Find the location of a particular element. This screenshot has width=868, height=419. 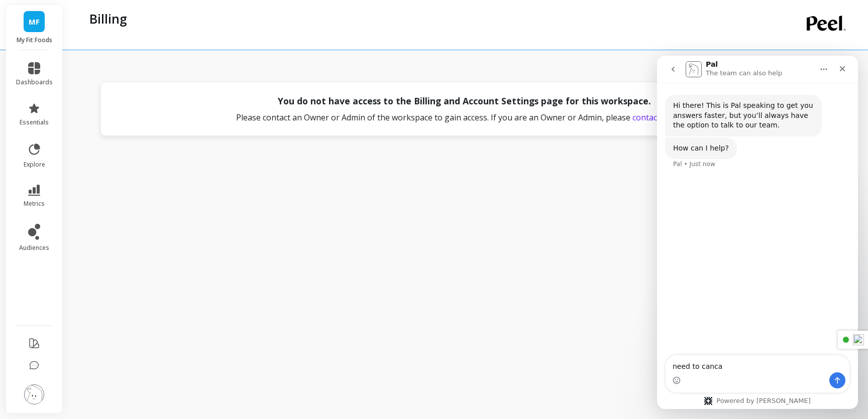

img: Profile image for Pal is located at coordinates (37, 13).